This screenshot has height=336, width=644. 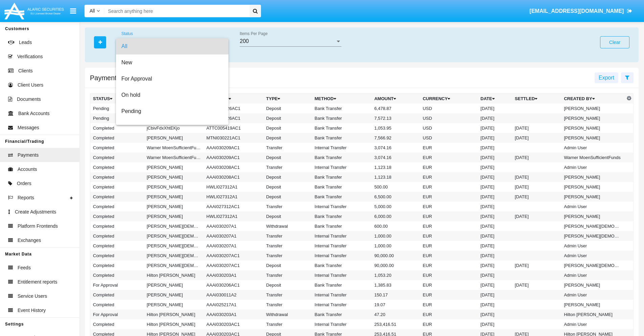 I want to click on span: For Approval, so click(x=172, y=79).